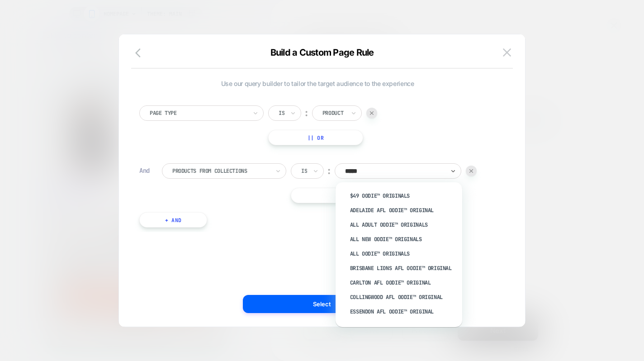  Describe the element at coordinates (57, 21) in the screenshot. I see `span: (1)` at that location.